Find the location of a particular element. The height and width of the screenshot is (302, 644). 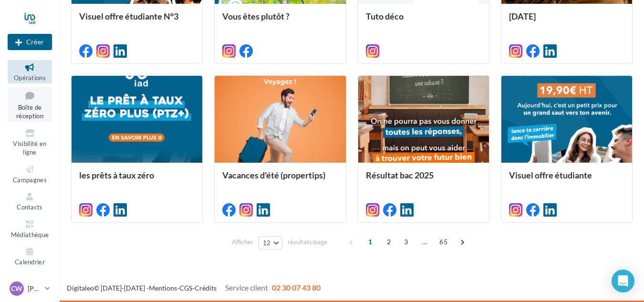

span: Visuel offre étudiante N°3 is located at coordinates (129, 16).